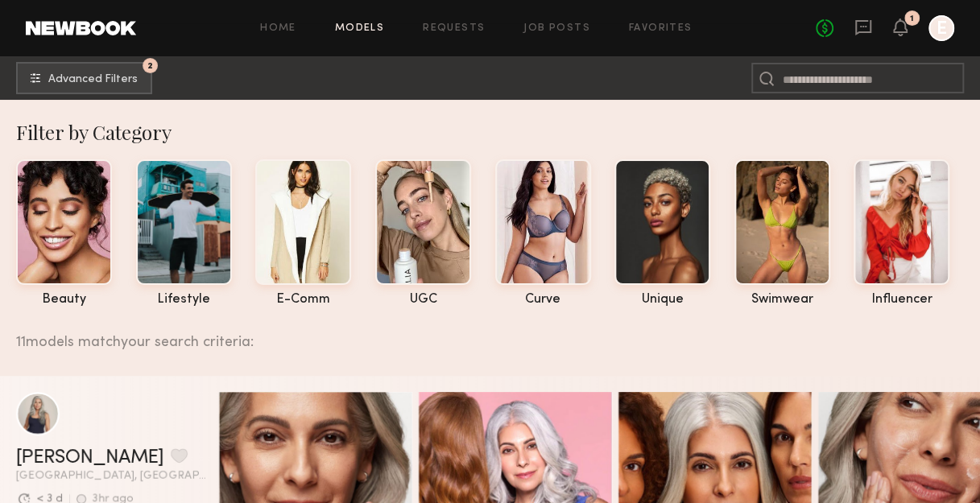 This screenshot has width=980, height=503. Describe the element at coordinates (93, 80) in the screenshot. I see `span: Advanced Filters` at that location.